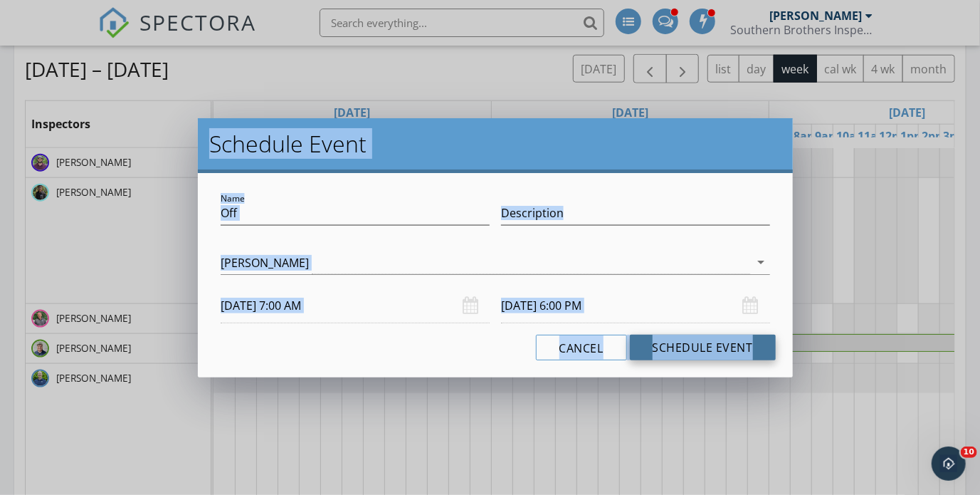 This screenshot has width=980, height=495. What do you see at coordinates (762, 262) in the screenshot?
I see `i: arrow_drop_down` at bounding box center [762, 262].